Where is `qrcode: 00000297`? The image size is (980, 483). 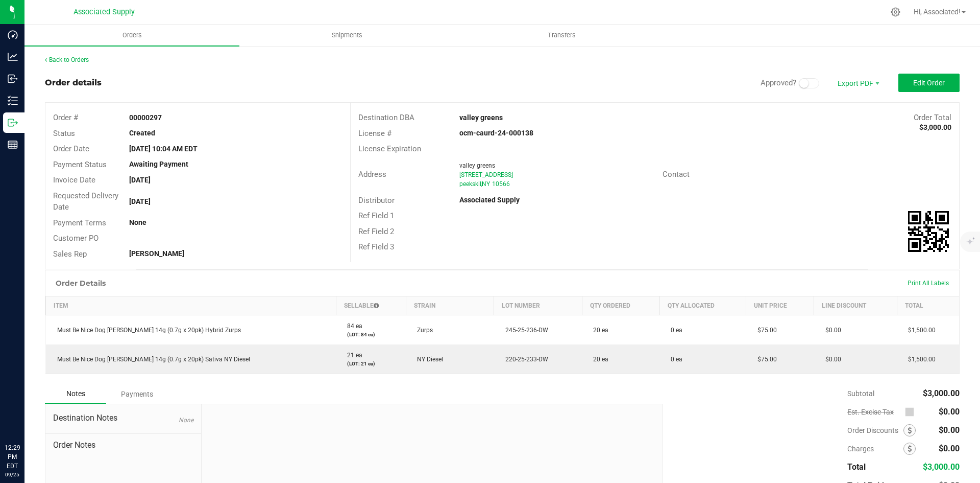 qrcode: 00000297 is located at coordinates (928, 232).